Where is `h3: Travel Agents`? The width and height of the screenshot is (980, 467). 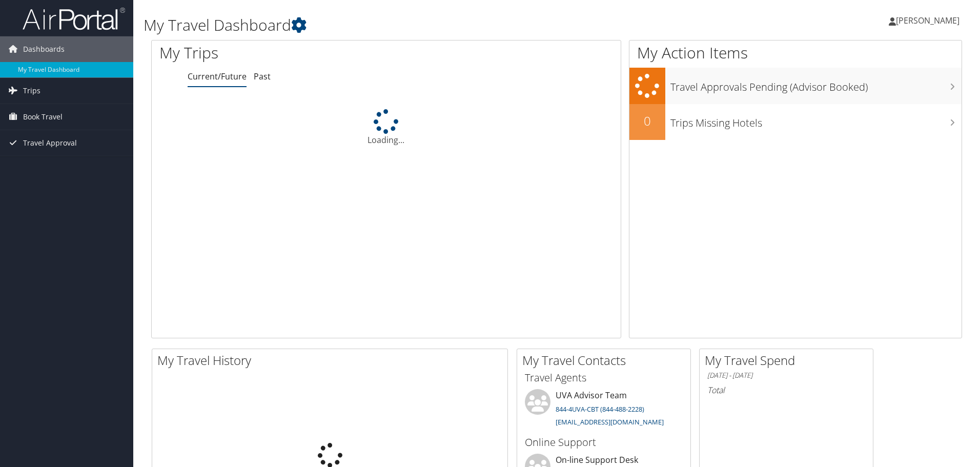
h3: Travel Agents is located at coordinates (604, 378).